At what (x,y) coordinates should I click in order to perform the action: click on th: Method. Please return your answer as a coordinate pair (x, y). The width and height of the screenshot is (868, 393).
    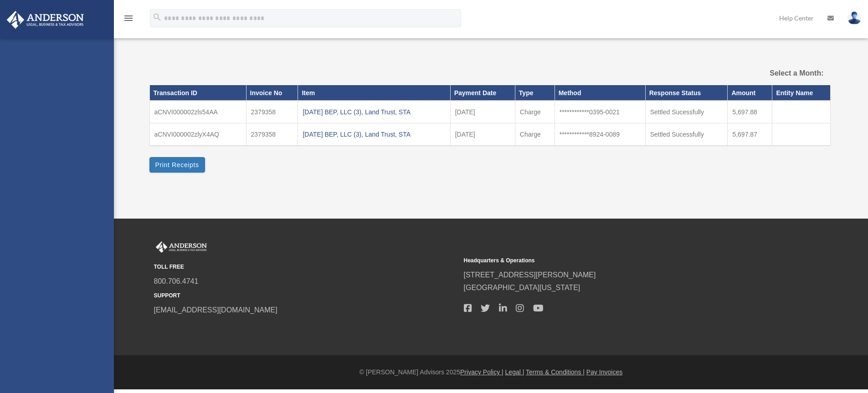
    Looking at the image, I should click on (600, 93).